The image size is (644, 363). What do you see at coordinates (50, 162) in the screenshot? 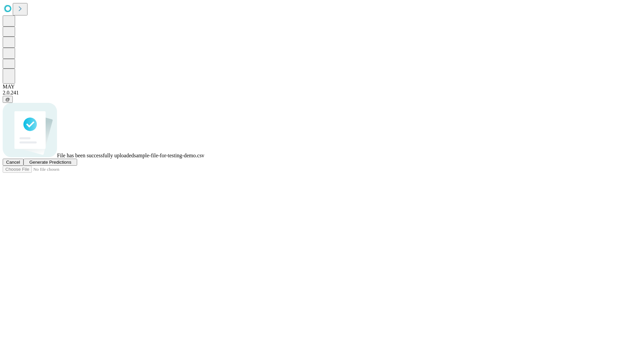
I see `span: Generate Predictions` at bounding box center [50, 162].